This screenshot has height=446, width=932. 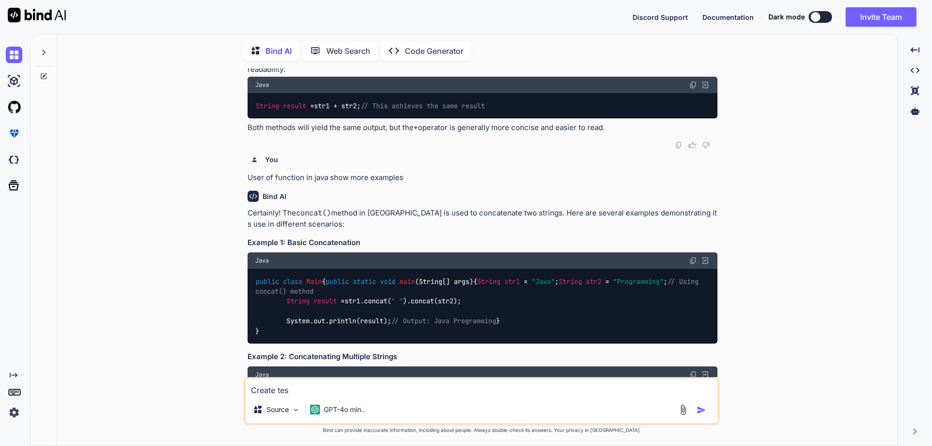 I want to click on span: str2, so click(x=593, y=281).